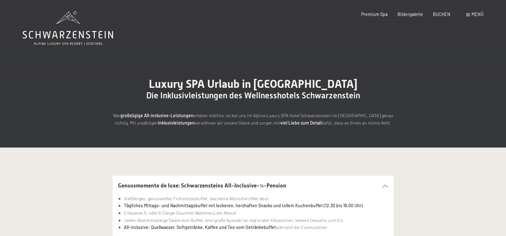 This screenshot has height=236, width=506. I want to click on span: Menü, so click(478, 14).